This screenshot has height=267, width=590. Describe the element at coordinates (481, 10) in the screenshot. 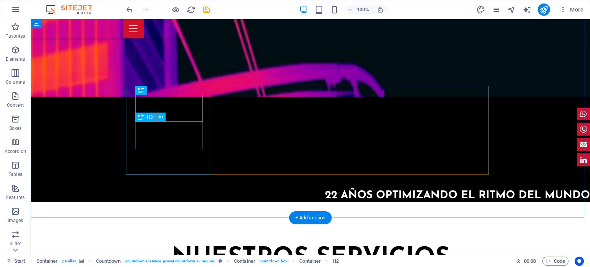

I see `i: Design (Ctrl+Alt+Y)` at that location.